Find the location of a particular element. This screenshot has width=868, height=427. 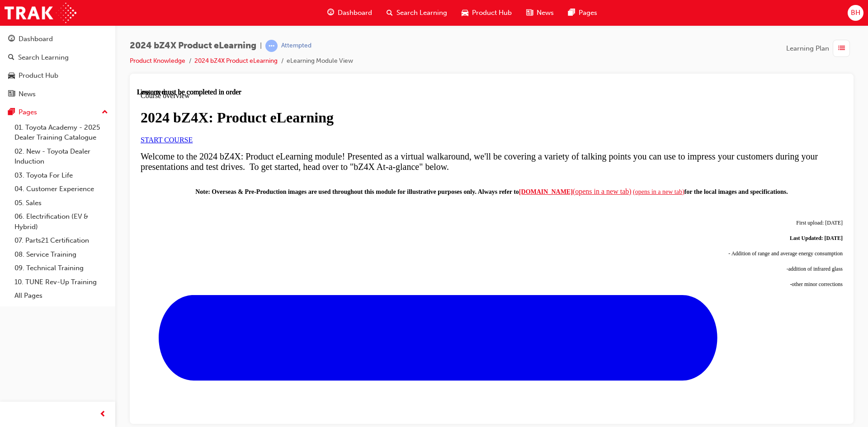

a: guage-iconDashboard is located at coordinates (350, 13).